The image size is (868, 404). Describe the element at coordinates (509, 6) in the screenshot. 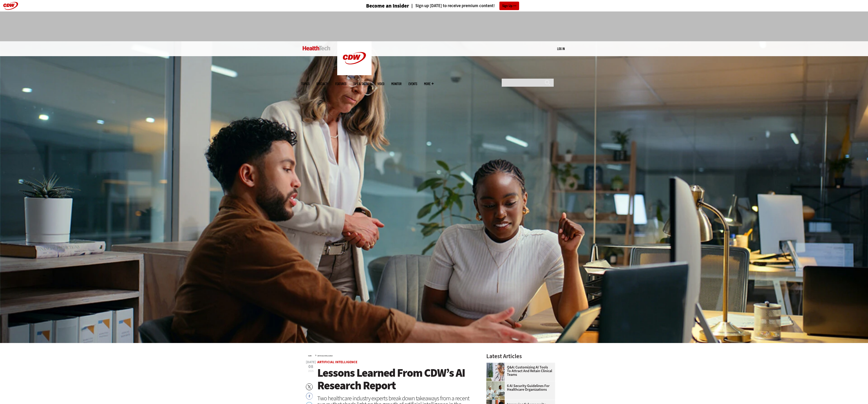

I see `a: Sign Up` at that location.